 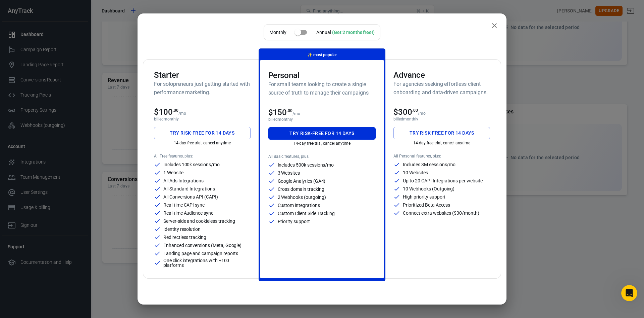 What do you see at coordinates (185, 237) in the screenshot?
I see `p: Redirectless tracking` at bounding box center [185, 237].